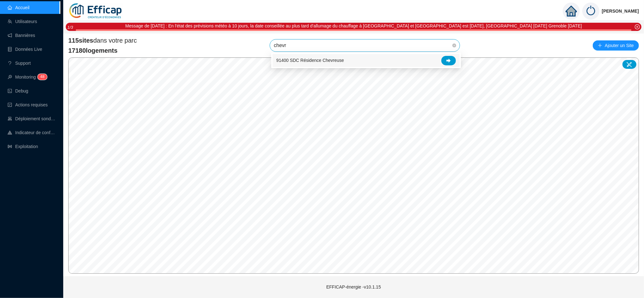  Describe the element at coordinates (31, 105) in the screenshot. I see `span: Actions requises` at that location.